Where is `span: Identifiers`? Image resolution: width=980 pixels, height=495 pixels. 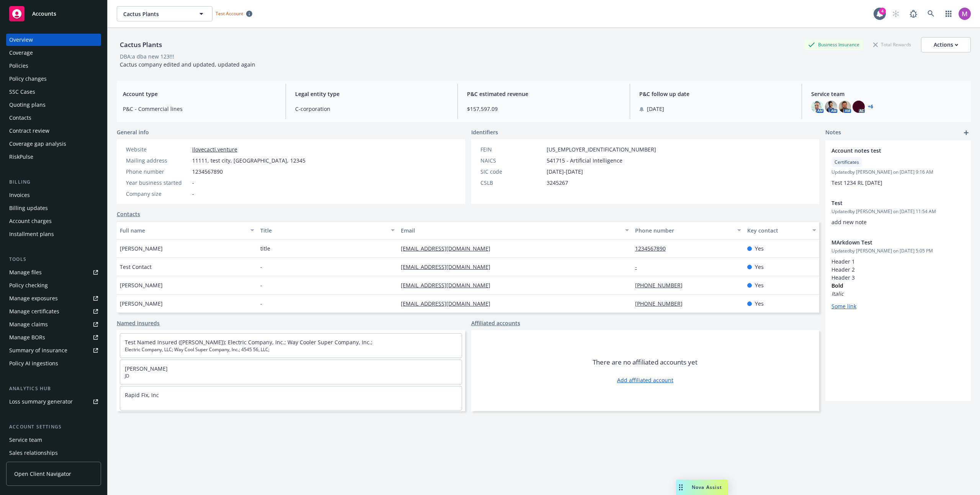
span: Identifiers is located at coordinates (485, 132).